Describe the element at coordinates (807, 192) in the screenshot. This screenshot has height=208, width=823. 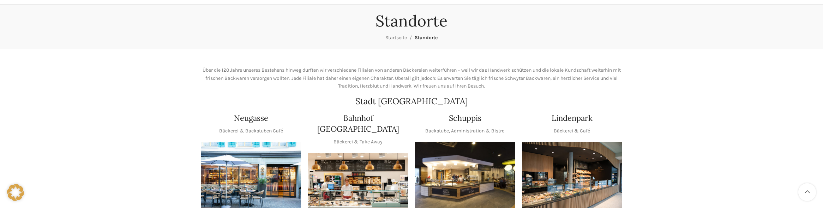
I see `a: Scroll to top button` at that location.